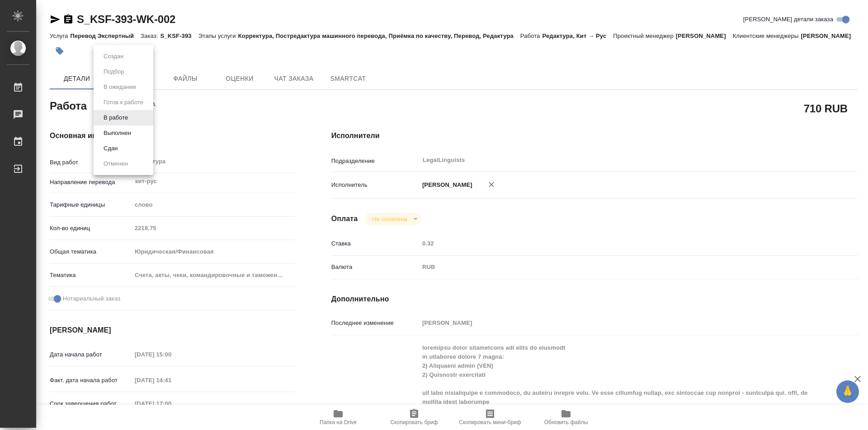 The height and width of the screenshot is (430, 868). What do you see at coordinates (117, 133) in the screenshot?
I see `button: Выполнен` at bounding box center [117, 133].